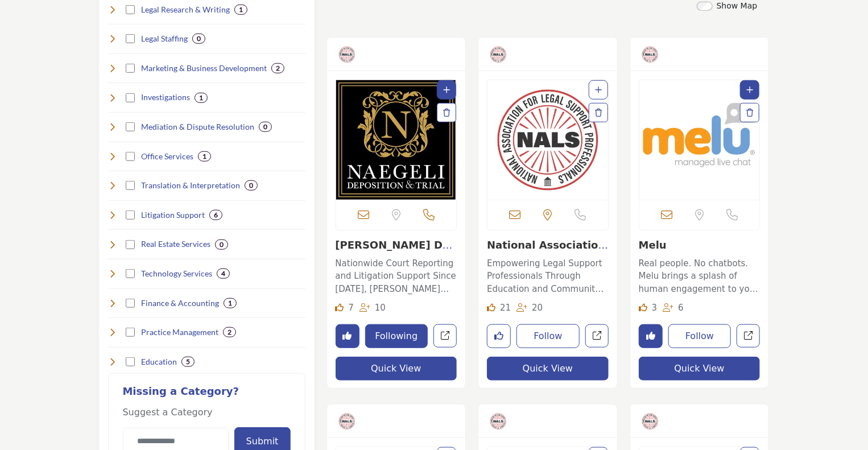  What do you see at coordinates (505, 308) in the screenshot?
I see `span: 21` at bounding box center [505, 308].